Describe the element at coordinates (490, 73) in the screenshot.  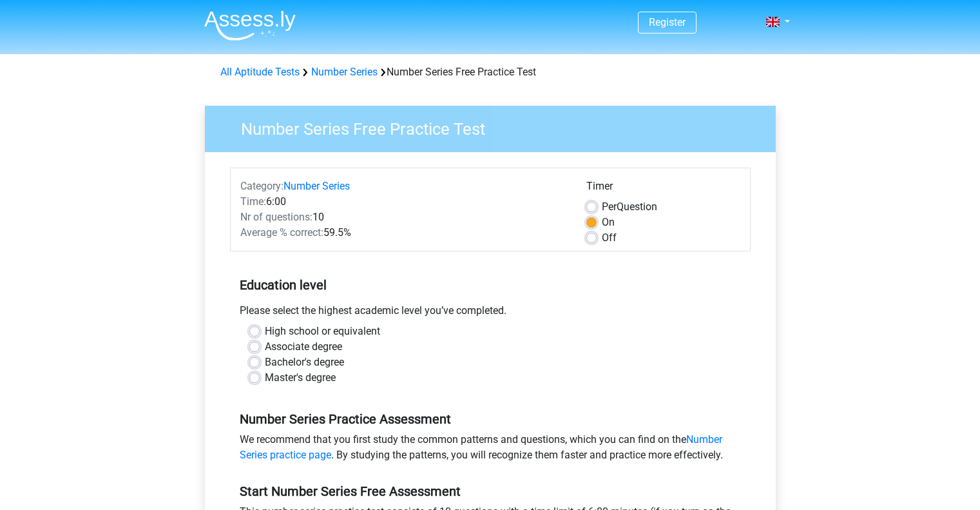
I see `div: Number Series Free Practice Test` at that location.